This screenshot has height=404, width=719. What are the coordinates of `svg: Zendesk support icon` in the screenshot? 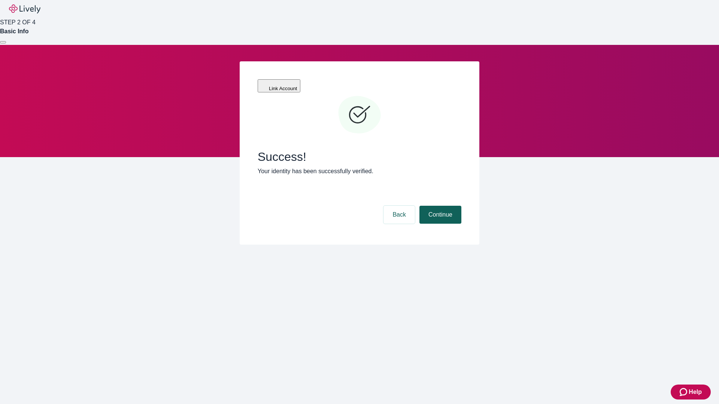 It's located at (684, 392).